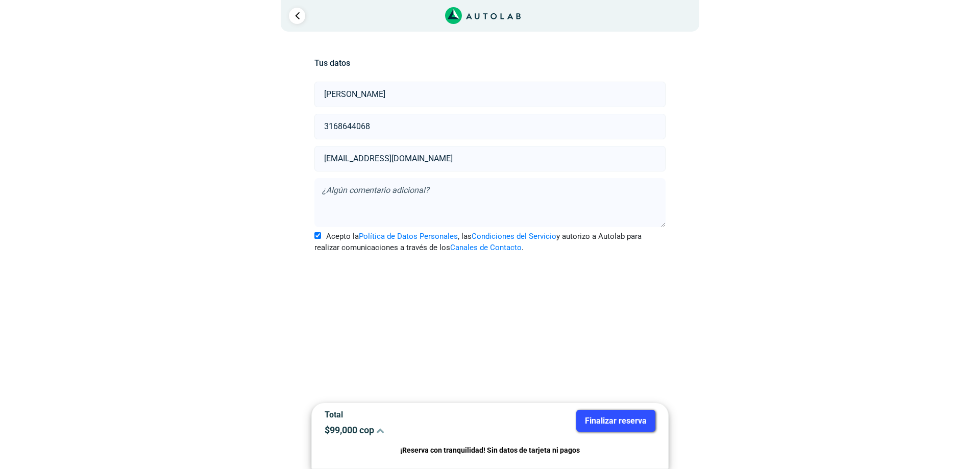 Image resolution: width=980 pixels, height=469 pixels. Describe the element at coordinates (490, 127) in the screenshot. I see `input: Celular` at that location.